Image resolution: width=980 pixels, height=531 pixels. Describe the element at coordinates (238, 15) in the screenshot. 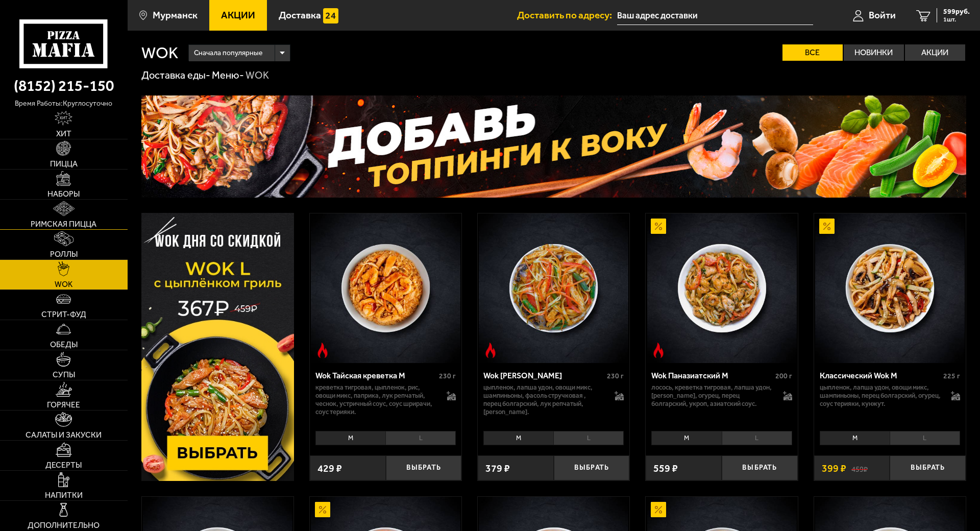

I see `span: Акции` at that location.